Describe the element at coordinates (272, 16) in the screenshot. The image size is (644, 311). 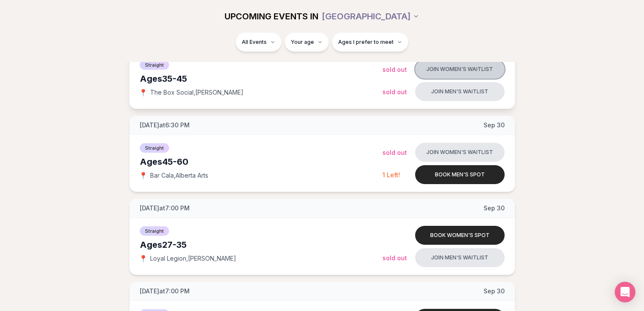
I see `span: UPCOMING EVENTS IN` at that location.